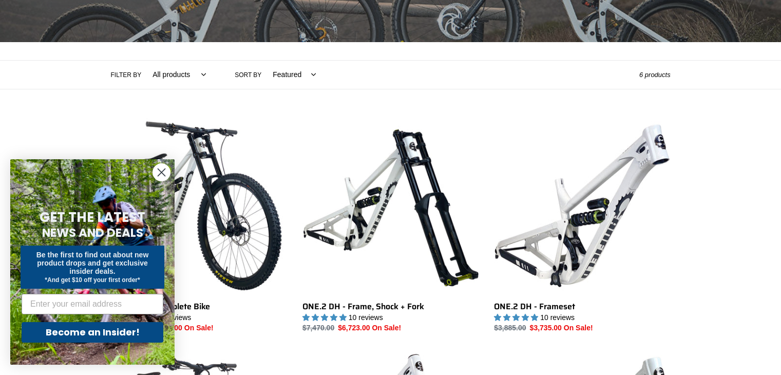 The image size is (781, 375). I want to click on label: Sort by, so click(248, 75).